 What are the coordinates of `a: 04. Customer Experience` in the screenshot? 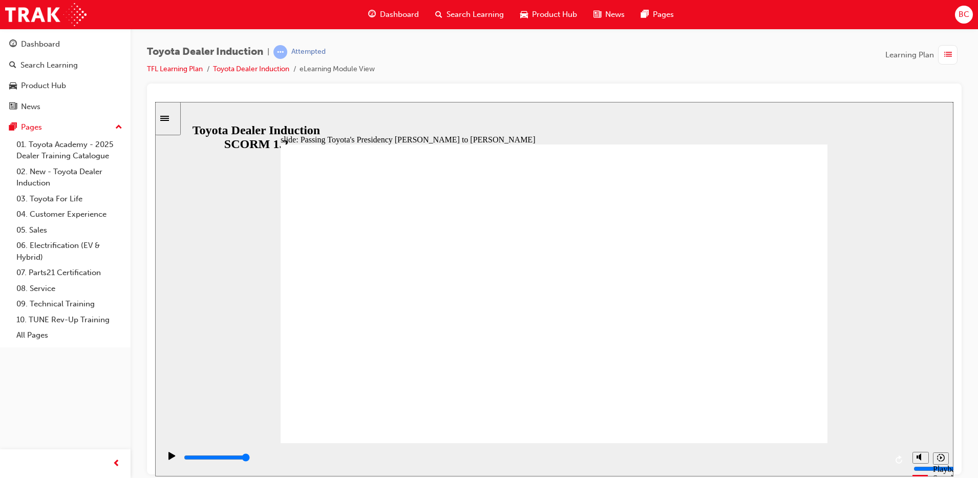 It's located at (69, 214).